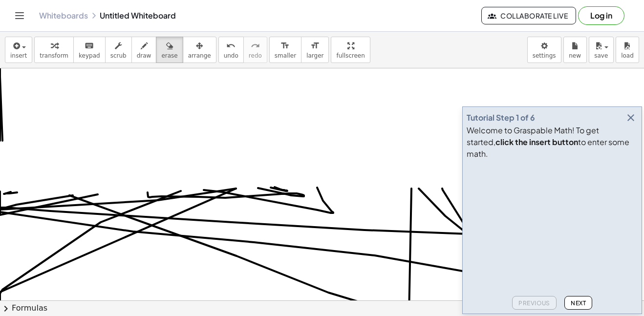 This screenshot has height=316, width=644. I want to click on span: Next, so click(578, 303).